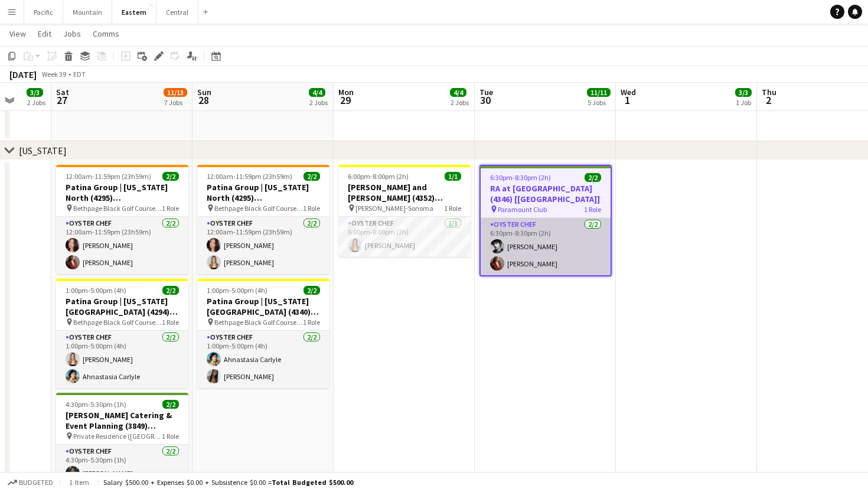 The height and width of the screenshot is (492, 868). I want to click on a: Jobs, so click(72, 33).